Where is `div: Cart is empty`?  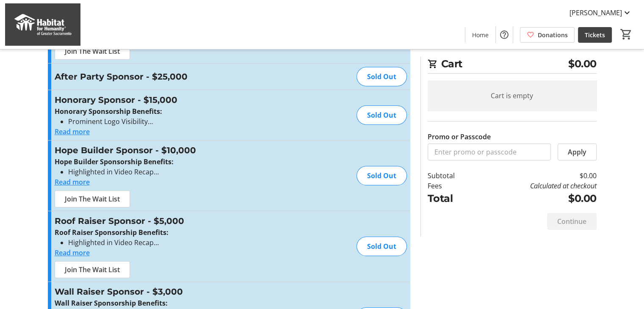
div: Cart is empty is located at coordinates (512, 96).